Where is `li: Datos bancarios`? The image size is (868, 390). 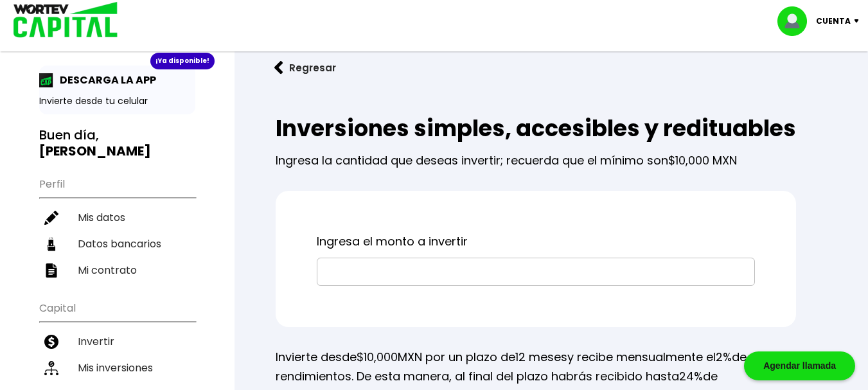
li: Datos bancarios is located at coordinates (117, 244).